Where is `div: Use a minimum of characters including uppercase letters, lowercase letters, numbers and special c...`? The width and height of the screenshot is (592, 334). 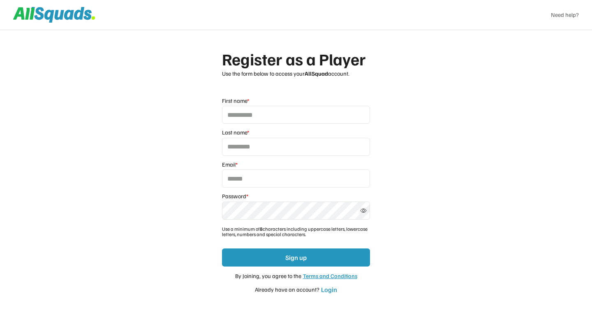
div: Use a minimum of characters including uppercase letters, lowercase letters, numbers and special c... is located at coordinates (296, 232).